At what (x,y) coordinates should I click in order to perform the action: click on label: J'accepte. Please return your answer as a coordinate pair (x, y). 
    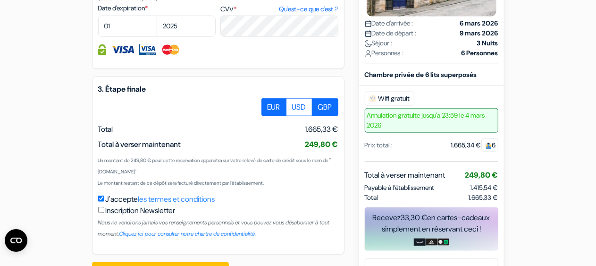
    Looking at the image, I should click on (160, 199).